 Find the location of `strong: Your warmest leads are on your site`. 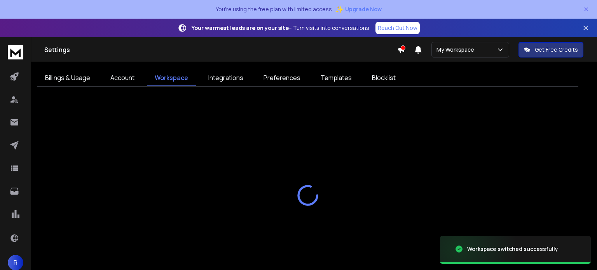

strong: Your warmest leads are on your site is located at coordinates (240, 28).